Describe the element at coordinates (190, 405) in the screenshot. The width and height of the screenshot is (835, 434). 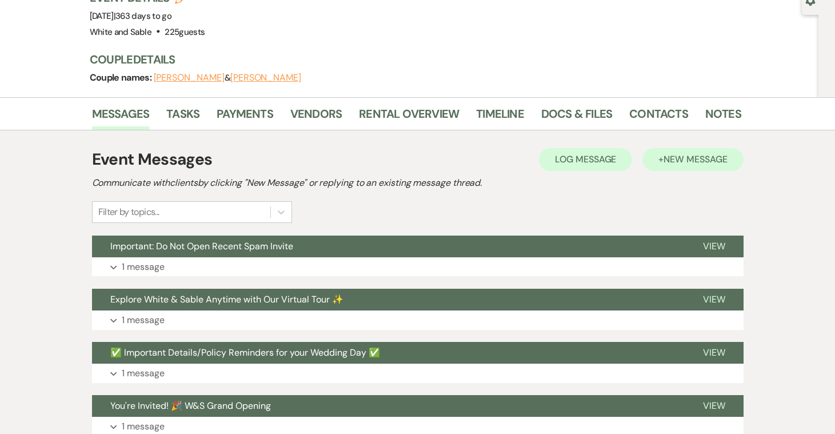
I see `span: You're Invited! 🎉 W&S Grand Opening` at that location.